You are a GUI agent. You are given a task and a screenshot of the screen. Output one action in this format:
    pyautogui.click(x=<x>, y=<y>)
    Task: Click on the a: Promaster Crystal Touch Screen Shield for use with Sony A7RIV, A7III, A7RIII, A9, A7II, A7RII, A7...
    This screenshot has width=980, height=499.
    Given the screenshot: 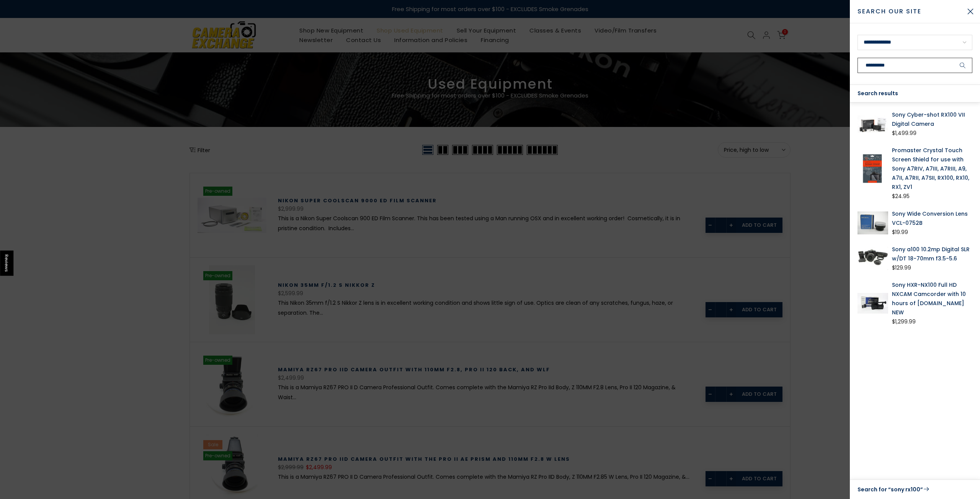 What is the action you would take?
    pyautogui.click(x=932, y=169)
    